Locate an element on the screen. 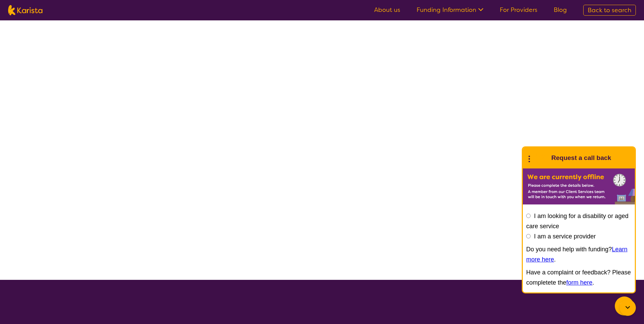 The image size is (644, 324). h1: Request a call back is located at coordinates (581, 158).